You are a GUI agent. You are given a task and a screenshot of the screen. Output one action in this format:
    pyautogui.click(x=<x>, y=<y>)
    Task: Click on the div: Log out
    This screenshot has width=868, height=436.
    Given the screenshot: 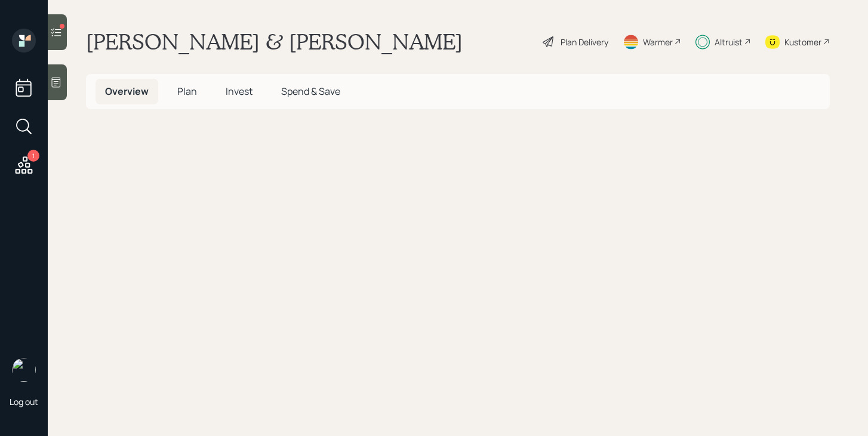 What is the action you would take?
    pyautogui.click(x=24, y=402)
    